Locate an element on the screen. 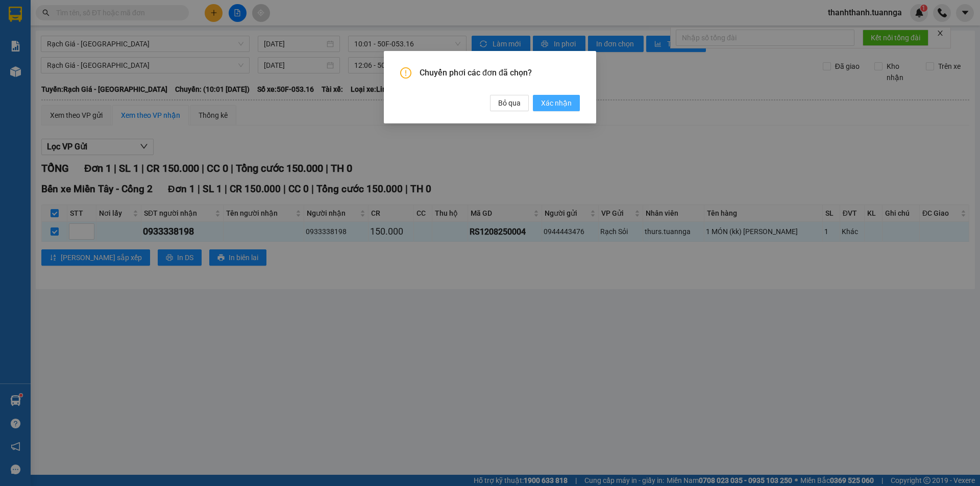 The image size is (980, 486). span: Bỏ qua is located at coordinates (510, 103).